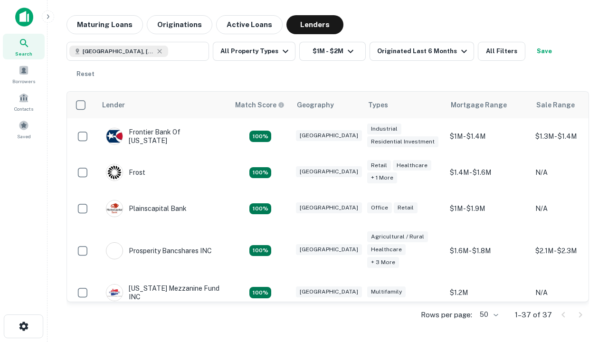  What do you see at coordinates (259, 105) in the screenshot?
I see `h6: Match Score` at bounding box center [259, 105].